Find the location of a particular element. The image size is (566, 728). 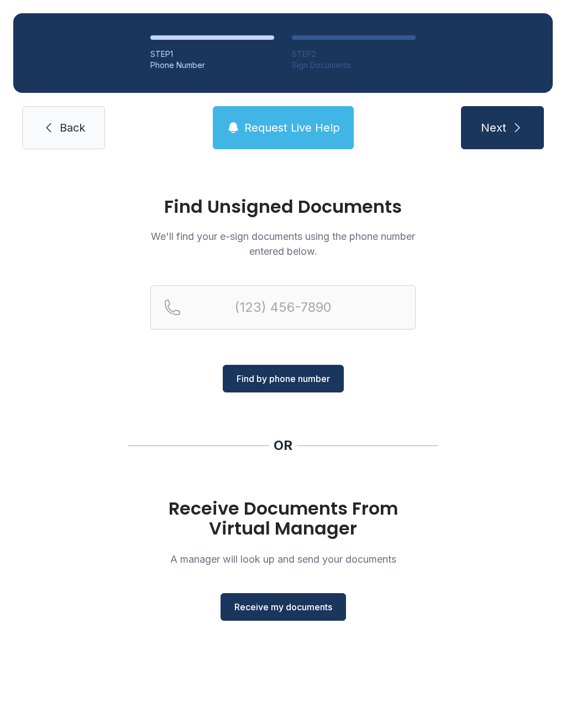

span: Next is located at coordinates (493, 128).